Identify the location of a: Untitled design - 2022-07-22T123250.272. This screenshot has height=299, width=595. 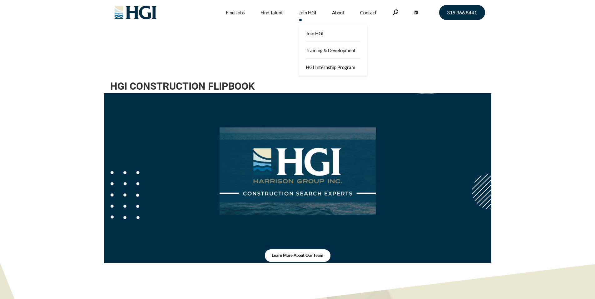
(298, 171).